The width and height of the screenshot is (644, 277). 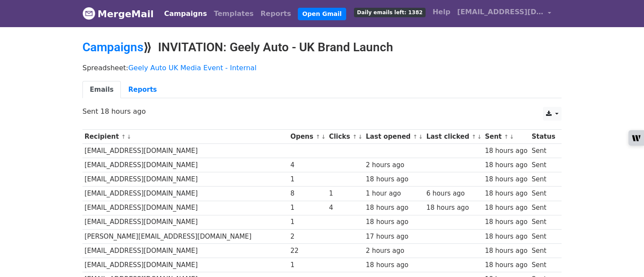 I want to click on th: Sent, so click(x=507, y=137).